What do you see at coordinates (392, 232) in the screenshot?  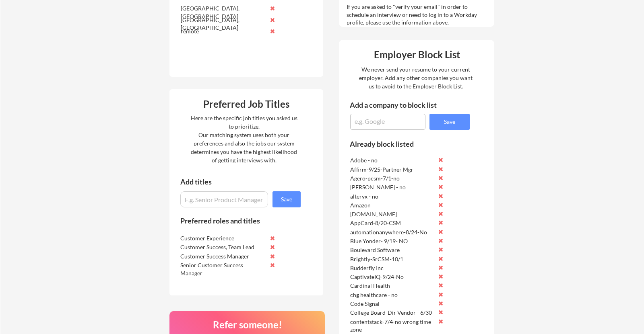 I see `div: automationanywhere-8/24-No` at bounding box center [392, 232].